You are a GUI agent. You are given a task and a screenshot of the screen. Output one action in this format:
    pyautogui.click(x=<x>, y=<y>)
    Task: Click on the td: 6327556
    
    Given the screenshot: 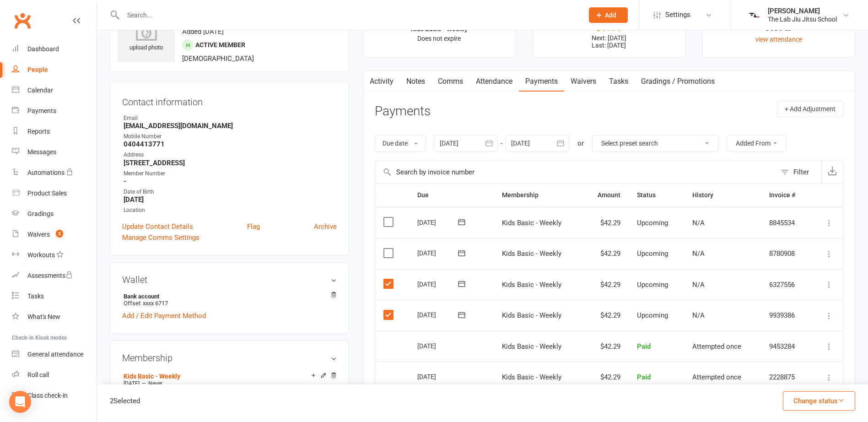 What is the action you would take?
    pyautogui.click(x=786, y=285)
    